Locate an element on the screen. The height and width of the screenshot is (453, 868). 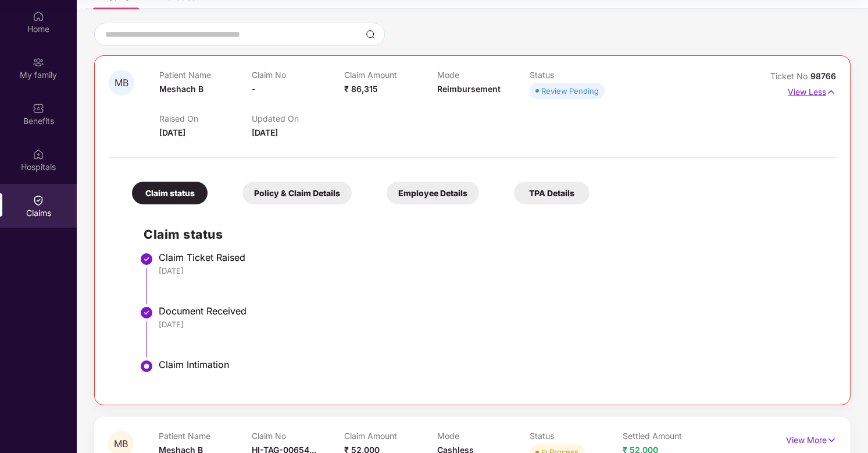
img: svg+xml;base64,PHN2ZyBpZD0iQmVuZWZpdHMiIHhtbG5zPSJodHRwOi8vd3d3LnczLm9yZy8yMDAwL3N2ZyIgd2lkdGg9Ij... is located at coordinates (39, 108).